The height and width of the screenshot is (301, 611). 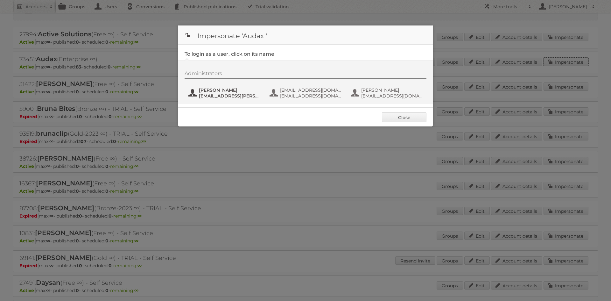 What do you see at coordinates (305, 74) in the screenshot?
I see `div: Administrators` at bounding box center [305, 74].